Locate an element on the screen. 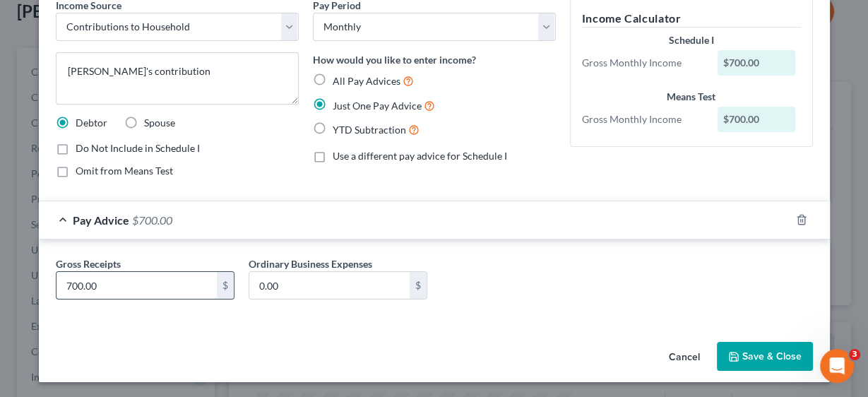 This screenshot has width=868, height=397. span: Pay Advice is located at coordinates (101, 220).